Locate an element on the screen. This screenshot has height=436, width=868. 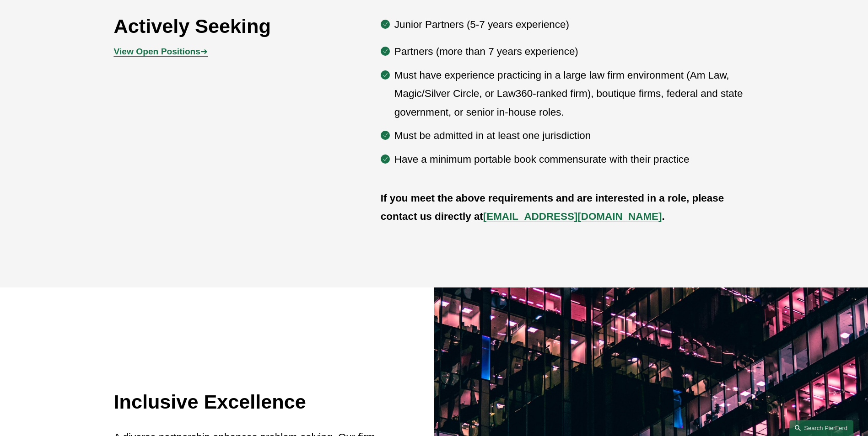
p: Must be admitted in at least one jurisdiction is located at coordinates (574, 136).